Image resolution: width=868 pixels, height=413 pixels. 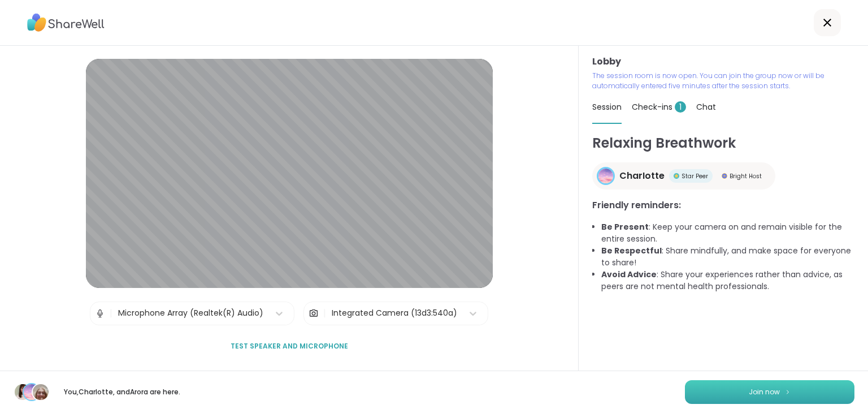 What do you see at coordinates (289, 346) in the screenshot?
I see `button: Test speaker and microphone` at bounding box center [289, 346].